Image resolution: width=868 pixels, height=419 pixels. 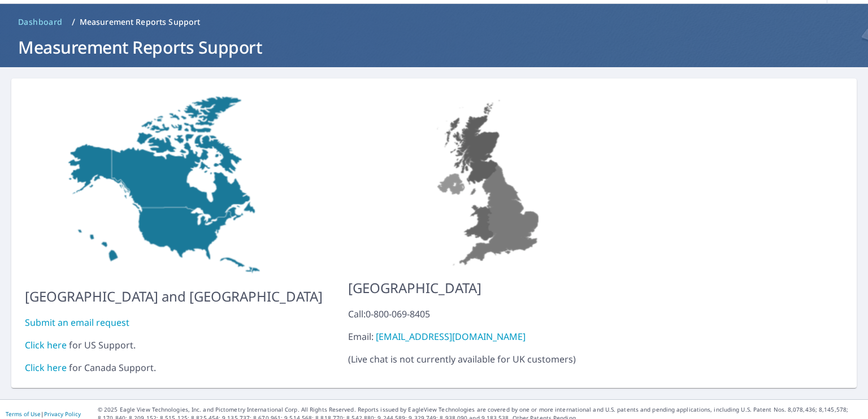 I want to click on nav: breadcrumb, so click(x=434, y=22).